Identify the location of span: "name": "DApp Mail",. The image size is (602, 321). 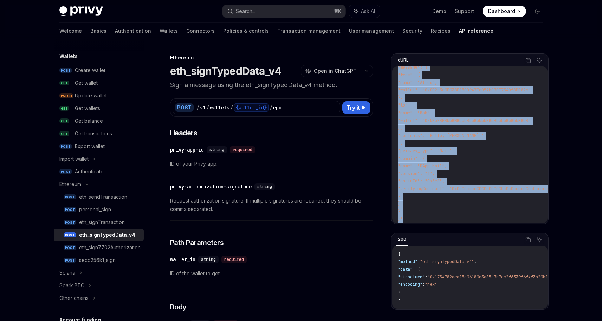
(423, 166).